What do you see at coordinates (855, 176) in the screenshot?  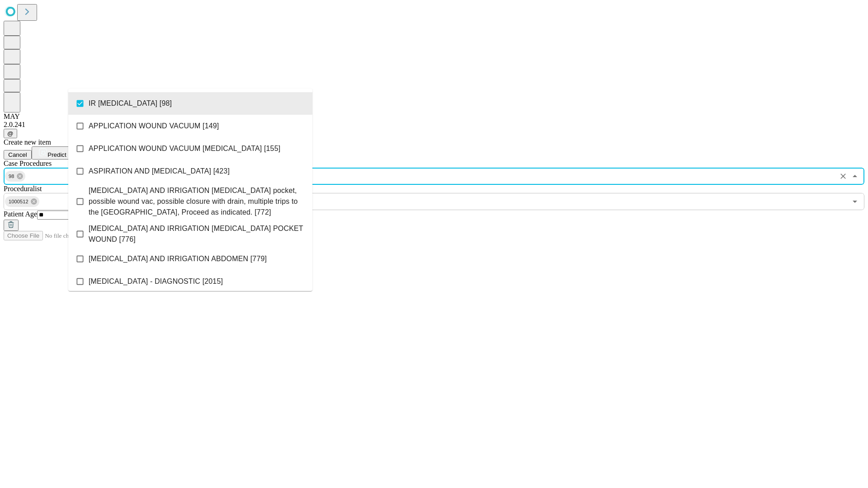 I see `button: Close` at bounding box center [855, 176].